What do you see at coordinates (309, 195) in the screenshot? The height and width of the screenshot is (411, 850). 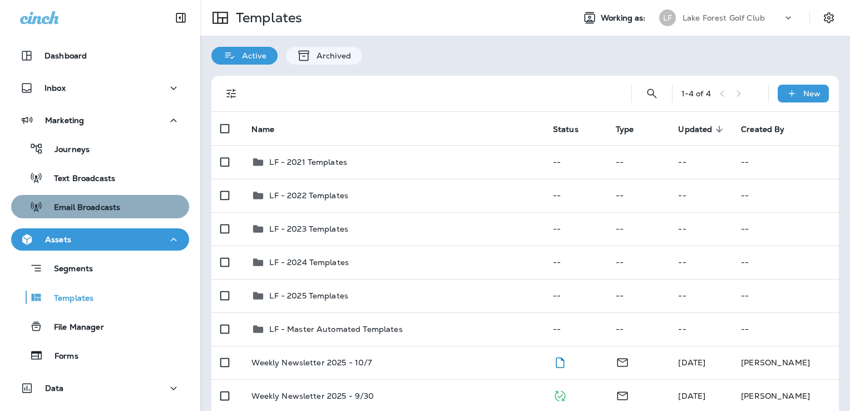 I see `p: LF - 2022 Templates` at bounding box center [309, 195].